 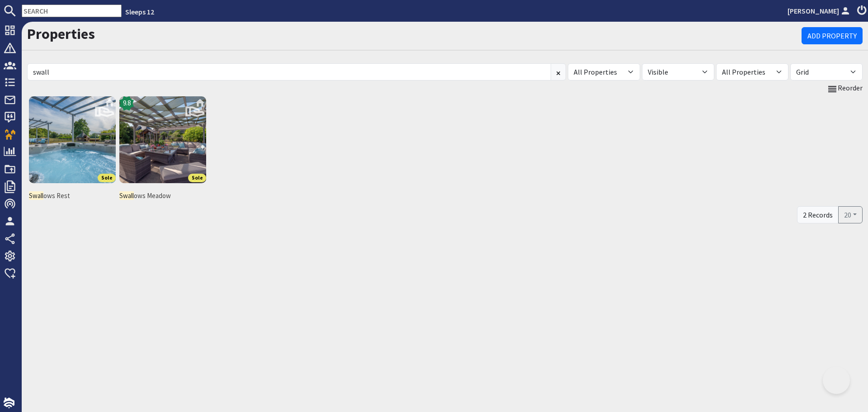 What do you see at coordinates (289, 72) in the screenshot?
I see `input: Search...` at bounding box center [289, 72].